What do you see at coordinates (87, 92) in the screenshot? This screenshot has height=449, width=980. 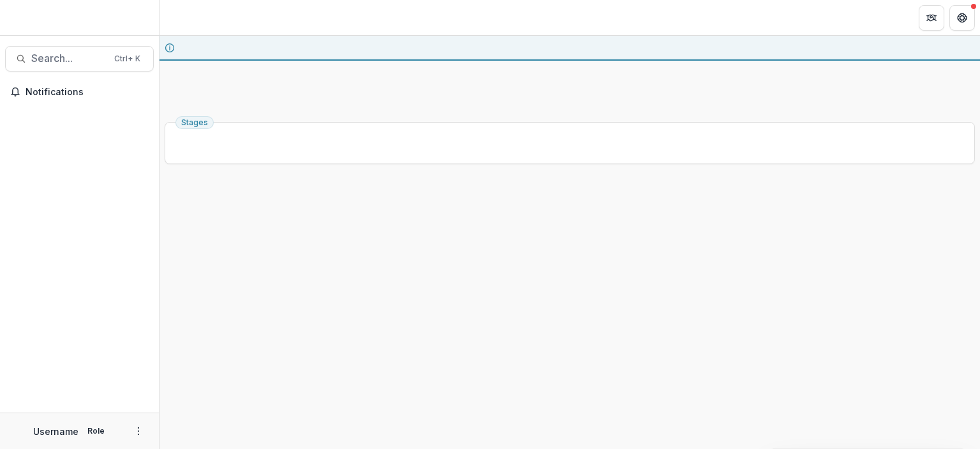 I see `span: Notifications` at bounding box center [87, 92].